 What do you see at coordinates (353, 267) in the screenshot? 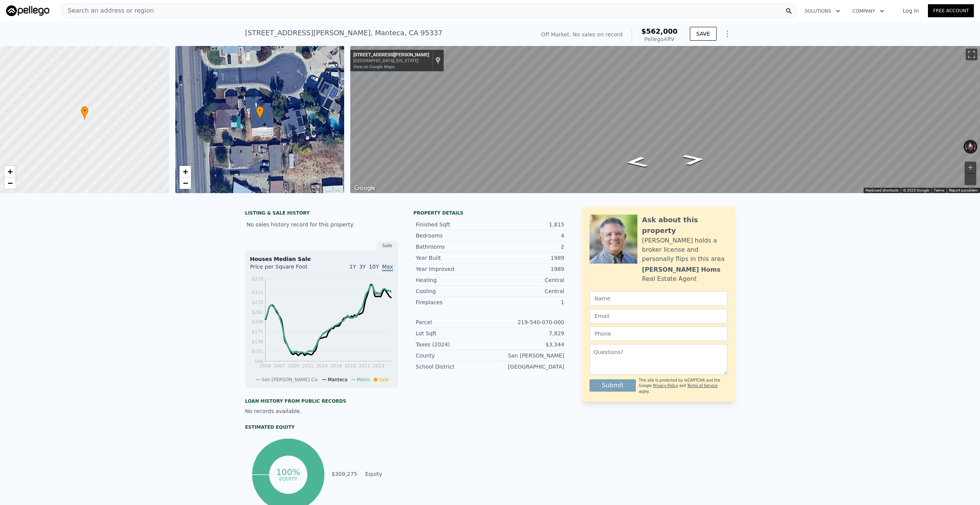
I see `span: 1Y` at bounding box center [353, 267].